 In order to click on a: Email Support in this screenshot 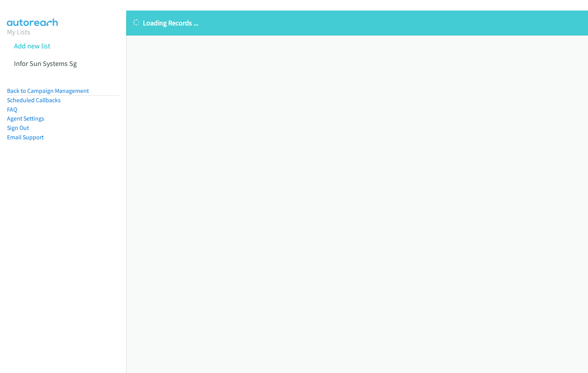, I will do `click(25, 137)`.